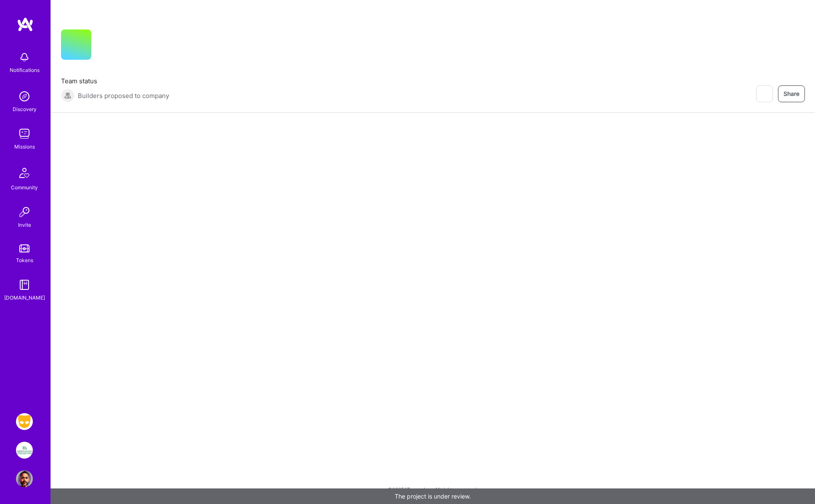 The width and height of the screenshot is (815, 504). What do you see at coordinates (123, 96) in the screenshot?
I see `span: Builders proposed to company` at bounding box center [123, 96].